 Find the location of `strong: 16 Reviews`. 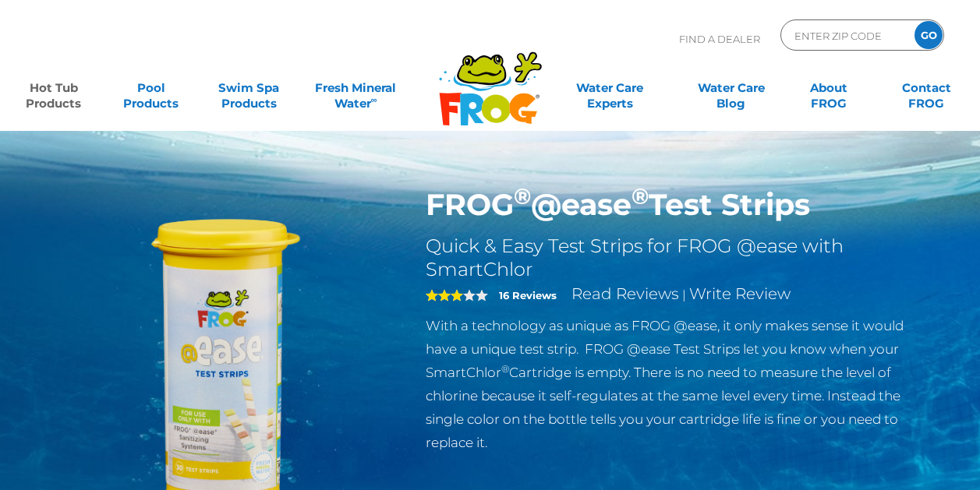

strong: 16 Reviews is located at coordinates (528, 295).